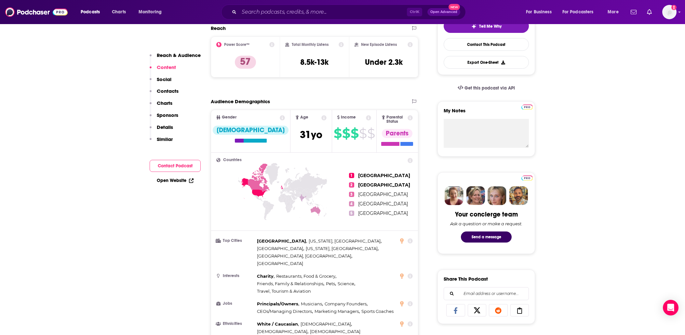 The width and height of the screenshot is (685, 335). I want to click on span: Travel, Tourism & Aviation, so click(284, 291).